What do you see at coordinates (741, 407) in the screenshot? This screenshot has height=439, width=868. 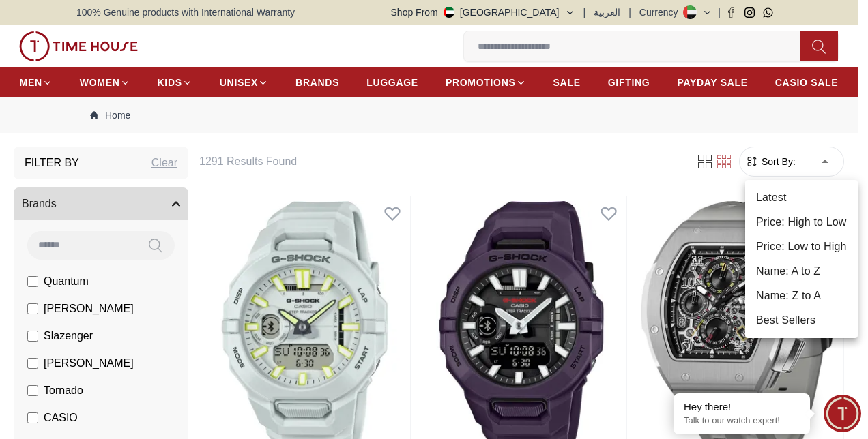 I see `div: Hey there!` at bounding box center [741, 407].